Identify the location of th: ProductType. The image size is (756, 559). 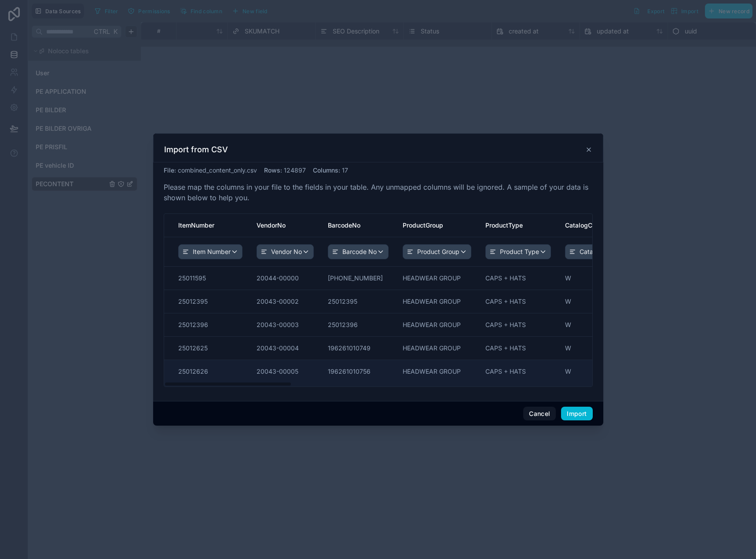
(518, 225).